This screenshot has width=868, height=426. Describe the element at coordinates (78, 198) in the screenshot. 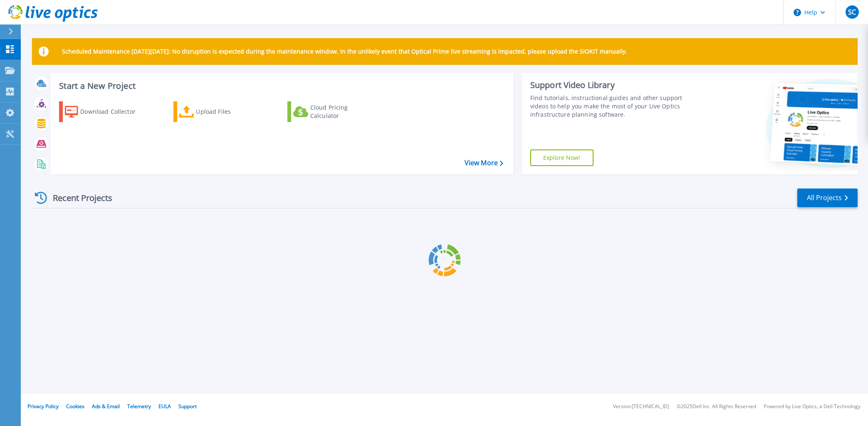

I see `div: Recent Projects` at that location.